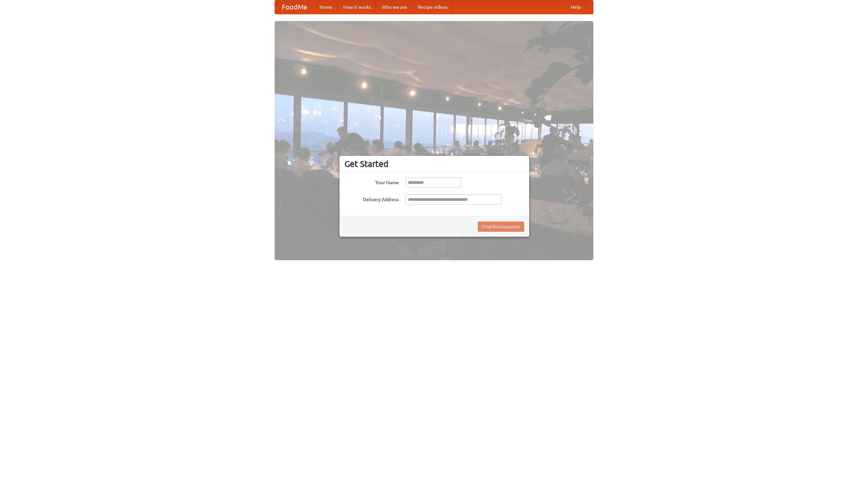  What do you see at coordinates (501, 227) in the screenshot?
I see `button: Find Restaurants!` at bounding box center [501, 227].